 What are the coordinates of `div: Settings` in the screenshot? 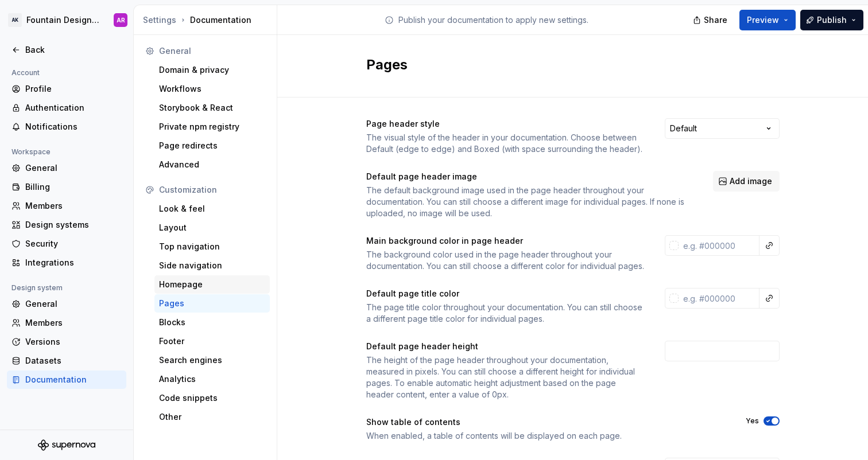 It's located at (159, 20).